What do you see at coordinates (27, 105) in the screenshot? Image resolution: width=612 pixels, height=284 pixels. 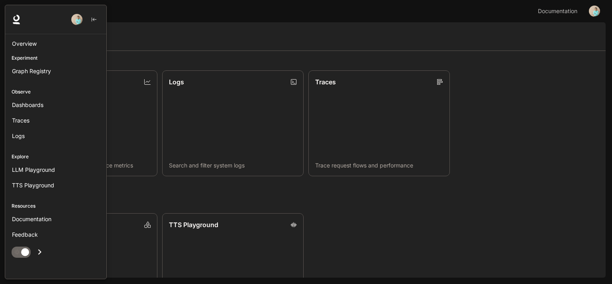 I see `span: Dashboards` at bounding box center [27, 105].